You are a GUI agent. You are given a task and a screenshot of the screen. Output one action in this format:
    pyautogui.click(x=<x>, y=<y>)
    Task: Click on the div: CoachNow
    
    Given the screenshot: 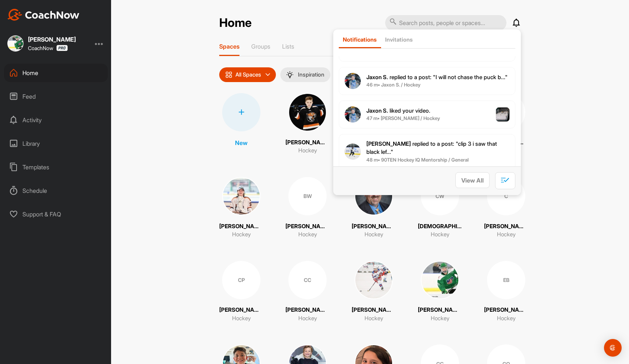 What is the action you would take?
    pyautogui.click(x=48, y=48)
    